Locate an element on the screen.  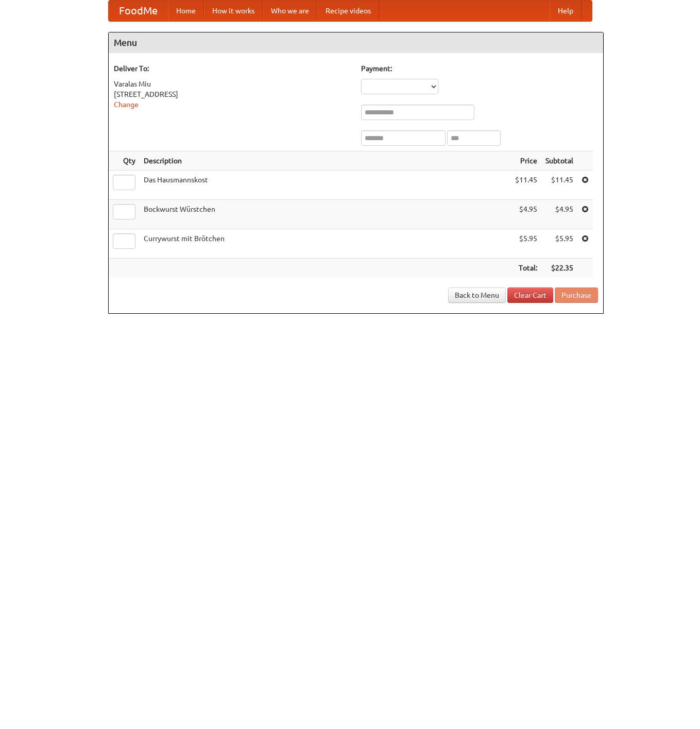
button: Purchase is located at coordinates (577, 295).